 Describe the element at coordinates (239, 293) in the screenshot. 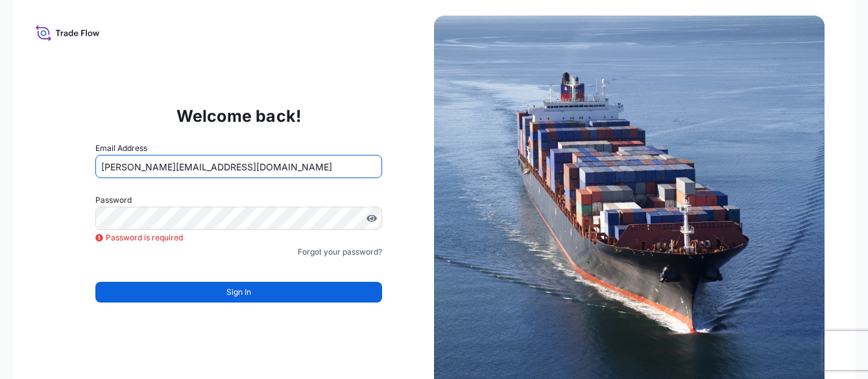

I see `button: Sign In` at that location.